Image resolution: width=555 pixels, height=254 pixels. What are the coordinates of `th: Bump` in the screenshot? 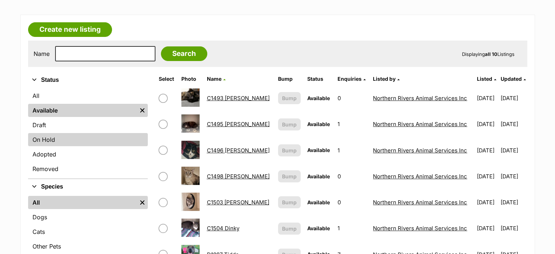 It's located at (290, 79).